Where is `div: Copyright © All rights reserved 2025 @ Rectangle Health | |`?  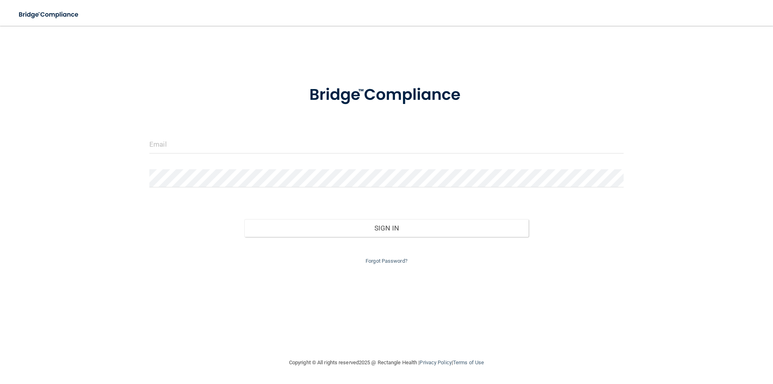
div: Copyright © All rights reserved 2025 @ Rectangle Health | | is located at coordinates (387, 362).